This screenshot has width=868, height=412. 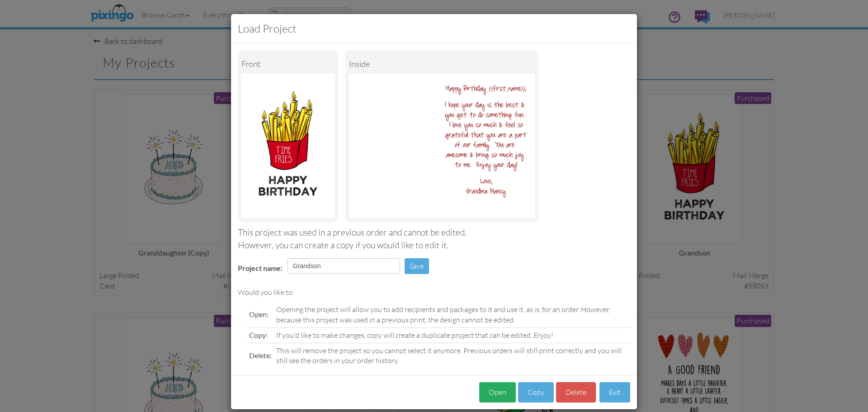 What do you see at coordinates (536, 392) in the screenshot?
I see `button: Copy` at bounding box center [536, 392].